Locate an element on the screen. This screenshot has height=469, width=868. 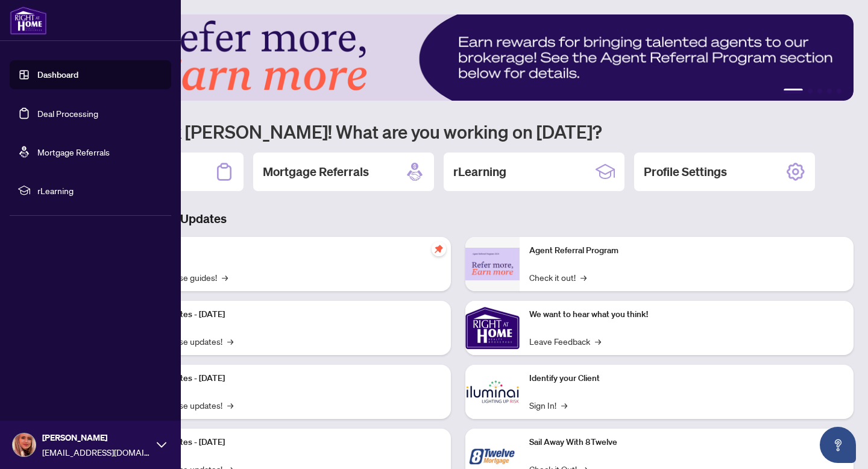
img: Slide 0 is located at coordinates (458, 57).